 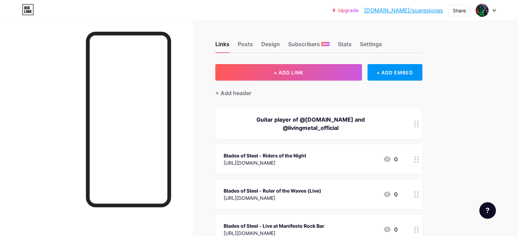 What do you see at coordinates (459, 10) in the screenshot?
I see `div: Share` at bounding box center [459, 10].